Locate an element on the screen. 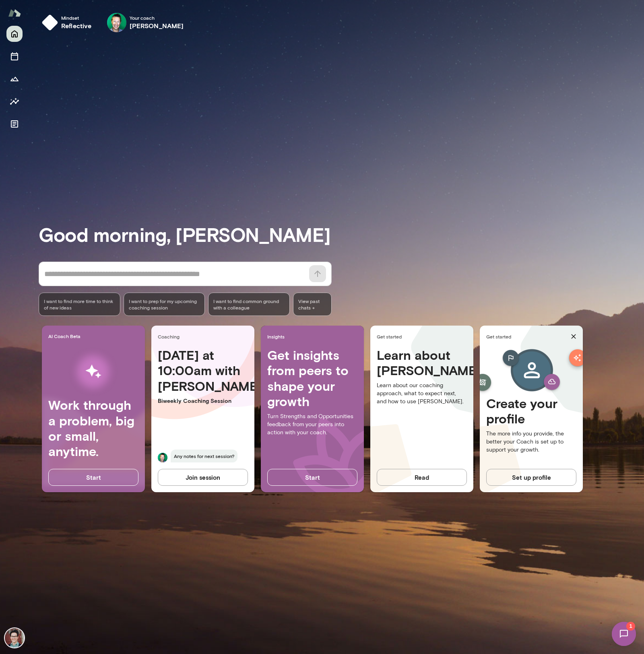  p: Turn Strengths and Opportunities feedback from your peers into action with your coach. is located at coordinates (312, 425).